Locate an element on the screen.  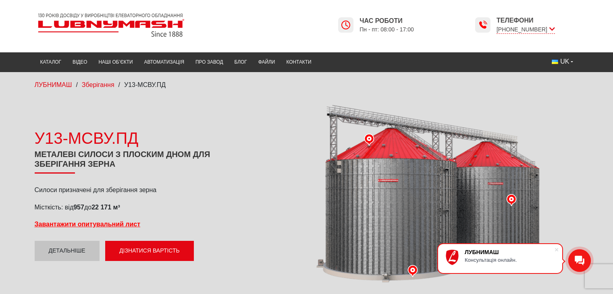
a: Відео is located at coordinates (80, 62).